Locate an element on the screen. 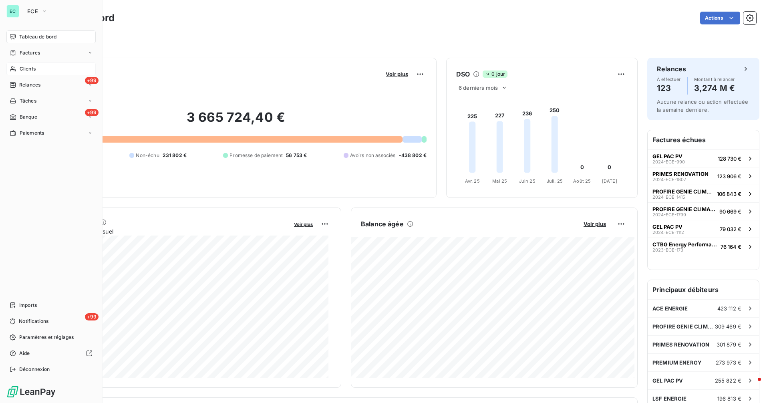  span: Avoirs non associés is located at coordinates (373, 155).